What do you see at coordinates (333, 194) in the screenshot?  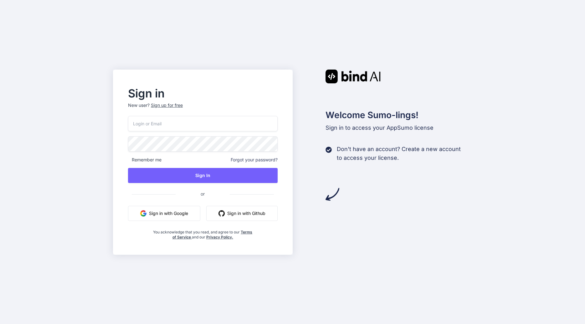 I see `img: arrow` at bounding box center [333, 194].